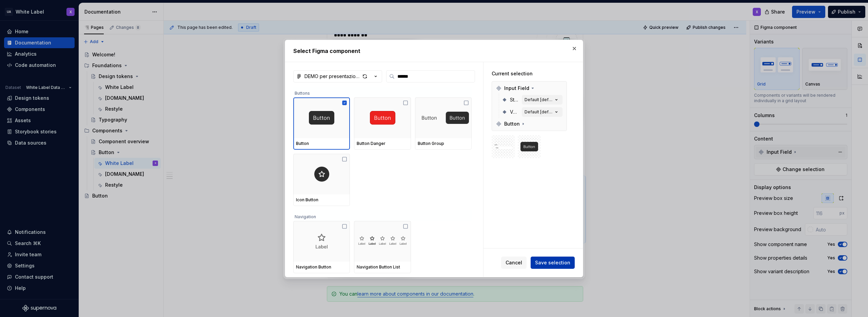 Image resolution: width=868 pixels, height=317 pixels. Describe the element at coordinates (383, 92) in the screenshot. I see `div: Buttons` at that location.